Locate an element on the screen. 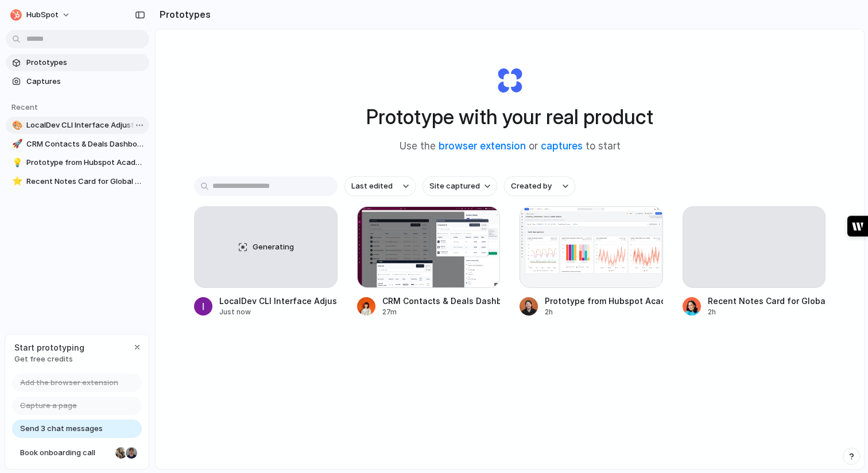  span: Capture a page is located at coordinates (48, 405).